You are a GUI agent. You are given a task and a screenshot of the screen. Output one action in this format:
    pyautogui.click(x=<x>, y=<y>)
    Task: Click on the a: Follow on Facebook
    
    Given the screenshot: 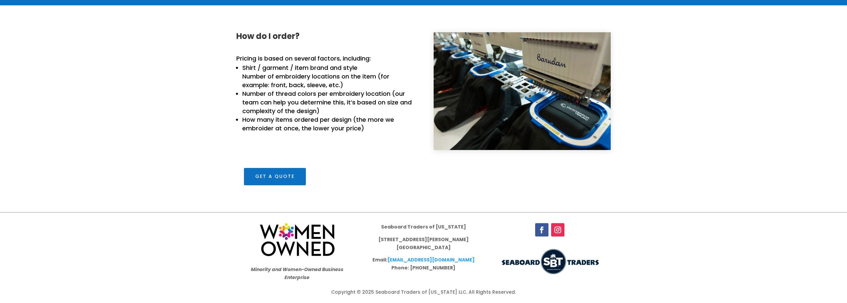 What is the action you would take?
    pyautogui.click(x=542, y=230)
    